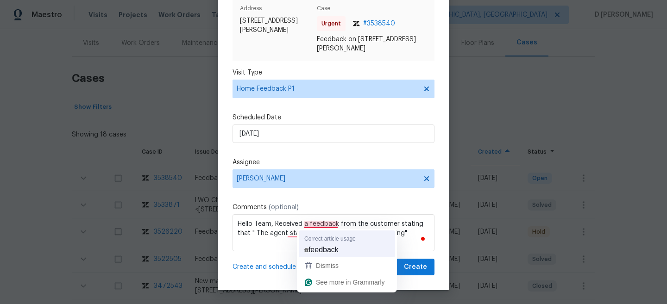  I want to click on span: # 3538540, so click(379, 24).